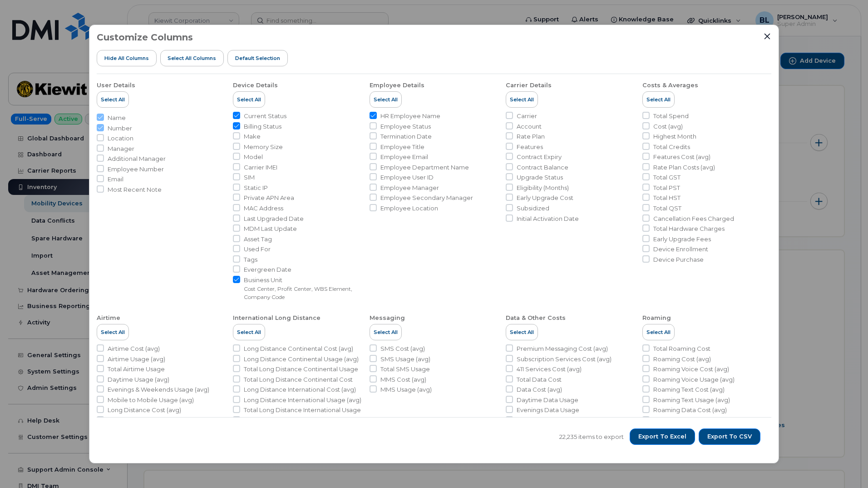  What do you see at coordinates (662, 437) in the screenshot?
I see `span: Export to Excel` at bounding box center [662, 437].